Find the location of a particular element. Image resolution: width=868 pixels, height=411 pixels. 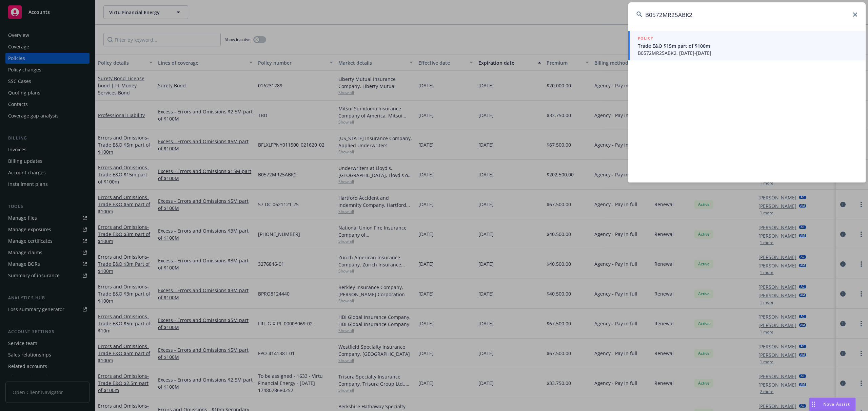

span: Nova Assist is located at coordinates (837, 404).